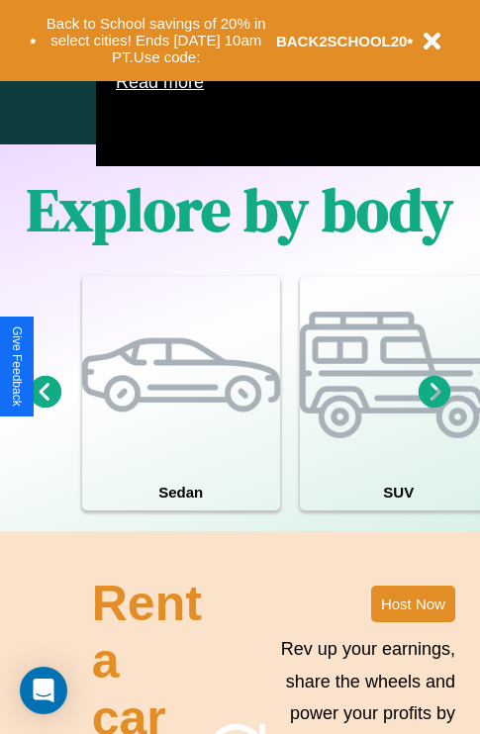 The width and height of the screenshot is (480, 734). I want to click on b: BACK2SCHOOL20, so click(341, 41).